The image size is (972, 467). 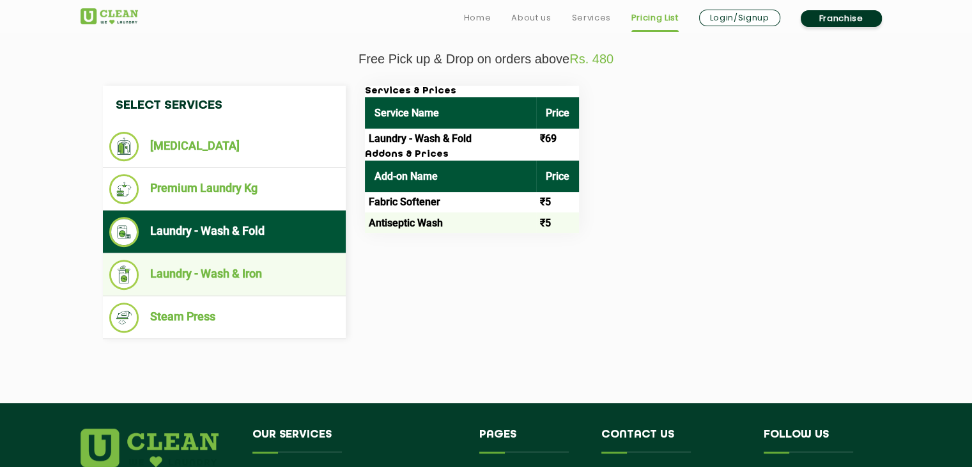 What do you see at coordinates (740, 18) in the screenshot?
I see `a: Login/Signup` at bounding box center [740, 18].